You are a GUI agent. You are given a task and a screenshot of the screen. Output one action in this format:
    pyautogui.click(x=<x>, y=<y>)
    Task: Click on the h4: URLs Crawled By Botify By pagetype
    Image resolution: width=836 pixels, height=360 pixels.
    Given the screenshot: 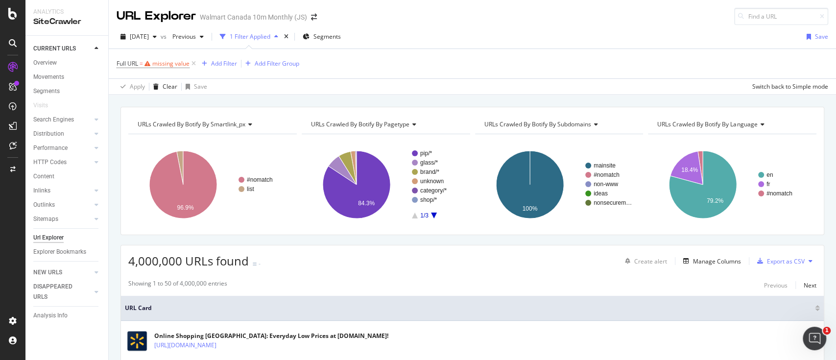 What is the action you would take?
    pyautogui.click(x=385, y=124)
    